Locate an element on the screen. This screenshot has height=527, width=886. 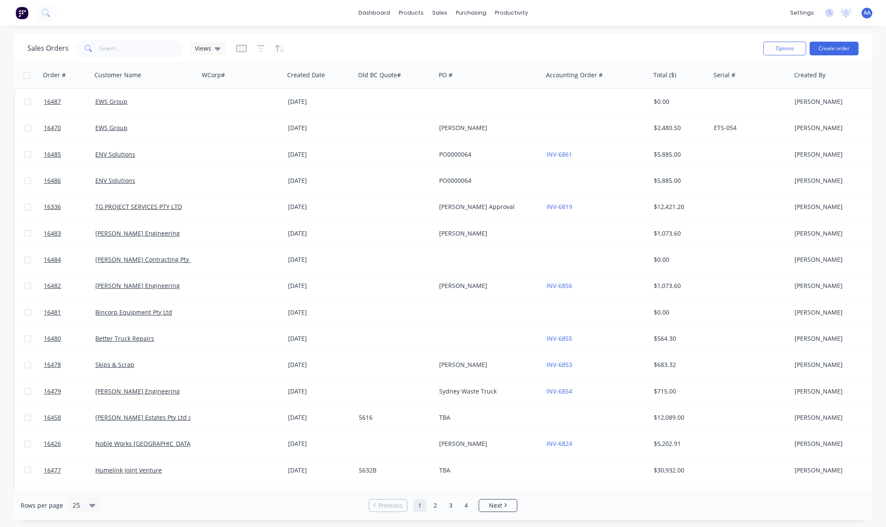
a: Page 4 is located at coordinates (466, 506).